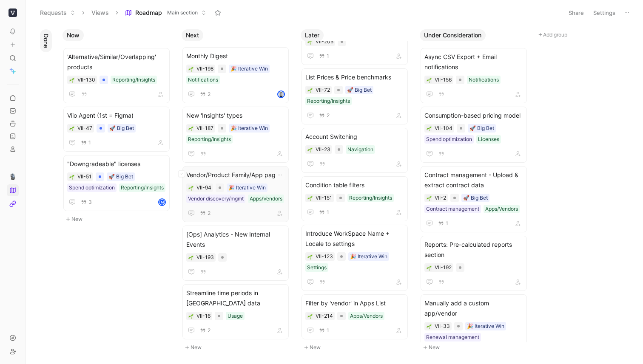 The height and width of the screenshot is (364, 643). What do you see at coordinates (355, 151) in the screenshot?
I see `a: Account SwitchingNavigation` at bounding box center [355, 151].